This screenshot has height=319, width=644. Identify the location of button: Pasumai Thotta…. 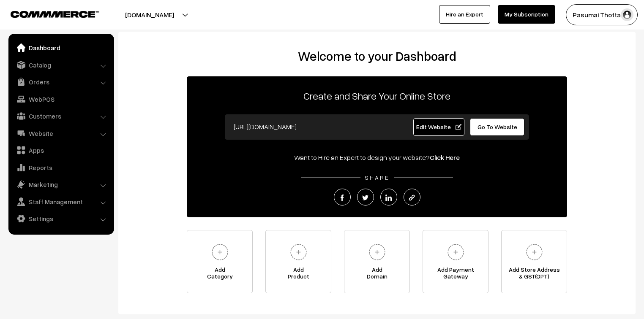
(602, 15).